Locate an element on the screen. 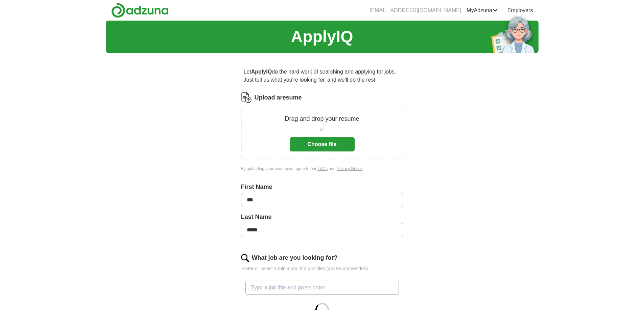  p: Drag and drop your resume is located at coordinates (322, 119).